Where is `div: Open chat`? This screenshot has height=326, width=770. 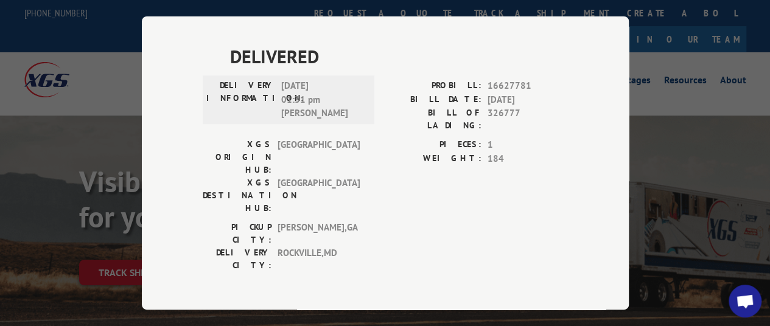 div: Open chat is located at coordinates (745, 301).